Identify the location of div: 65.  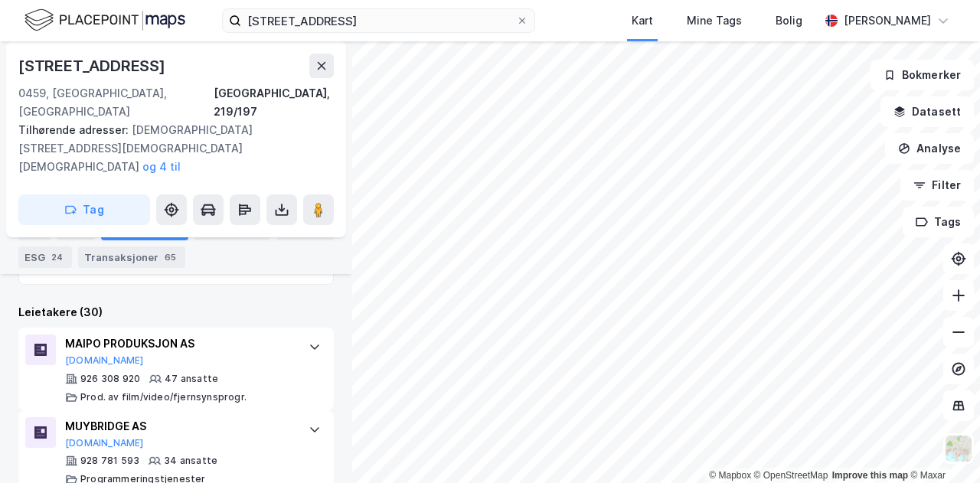
(170, 257).